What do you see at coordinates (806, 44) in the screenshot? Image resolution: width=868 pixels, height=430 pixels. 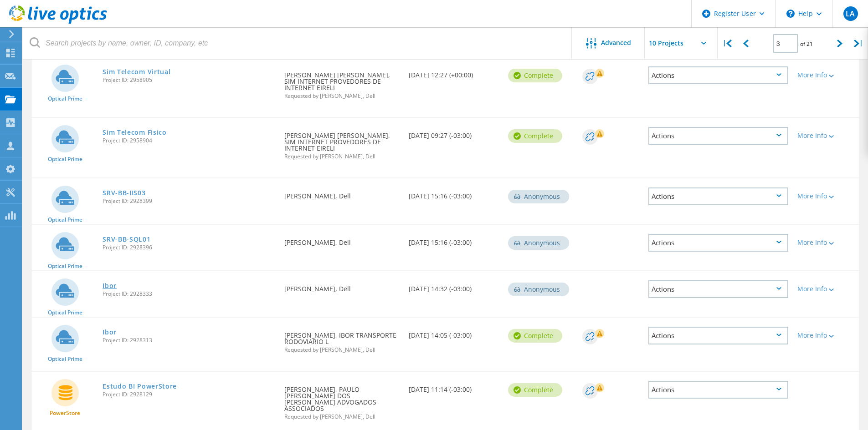 I see `span: of 21` at bounding box center [806, 44].